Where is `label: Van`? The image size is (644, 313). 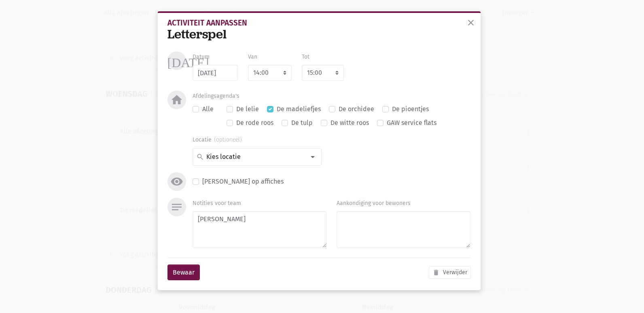
label: Van is located at coordinates (252, 57).